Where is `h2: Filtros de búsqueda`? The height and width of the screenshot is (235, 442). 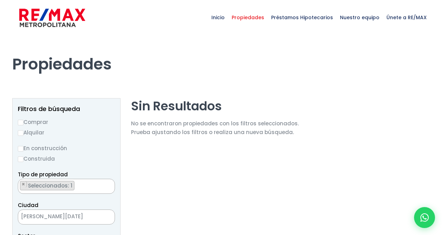
h2: Filtros de búsqueda is located at coordinates (66, 109).